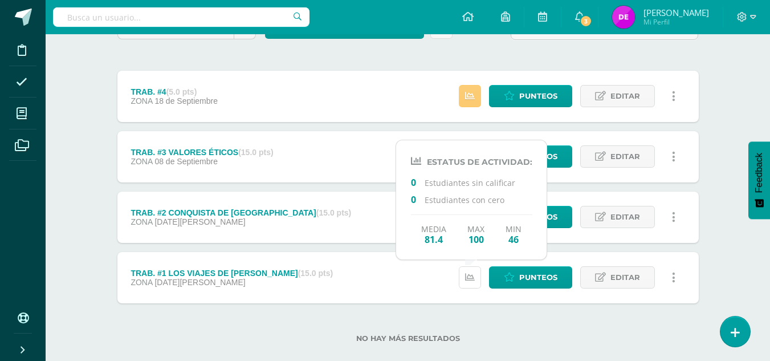 The image size is (770, 361). Describe the element at coordinates (174, 92) in the screenshot. I see `div: TRAB. #4` at that location.